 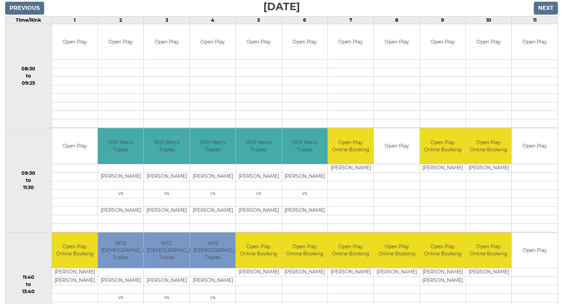 What do you see at coordinates (29, 20) in the screenshot?
I see `td: Time/Rink` at bounding box center [29, 20].